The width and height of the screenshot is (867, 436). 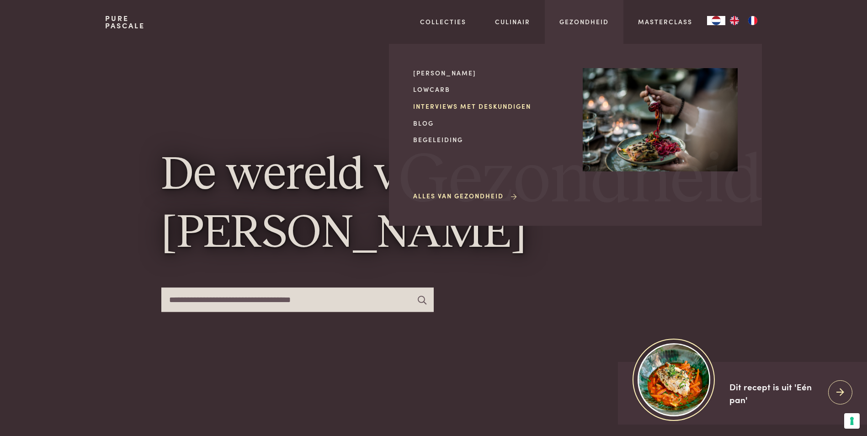 What do you see at coordinates (743, 393) in the screenshot?
I see `a: https://admin.purepascale.com/wp-content/uploads/2025/08/home_recept_link.jpg Dit recept is uit '...` at bounding box center [743, 393].